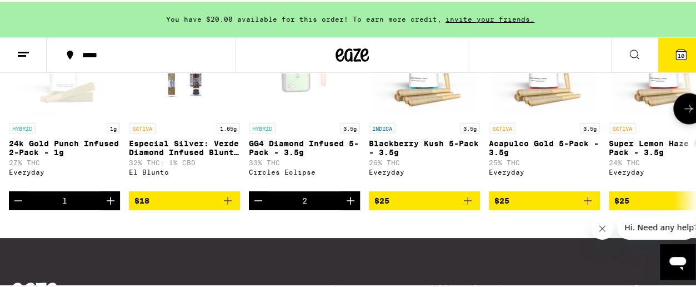  What do you see at coordinates (142, 199) in the screenshot?
I see `span: $18` at bounding box center [142, 199].